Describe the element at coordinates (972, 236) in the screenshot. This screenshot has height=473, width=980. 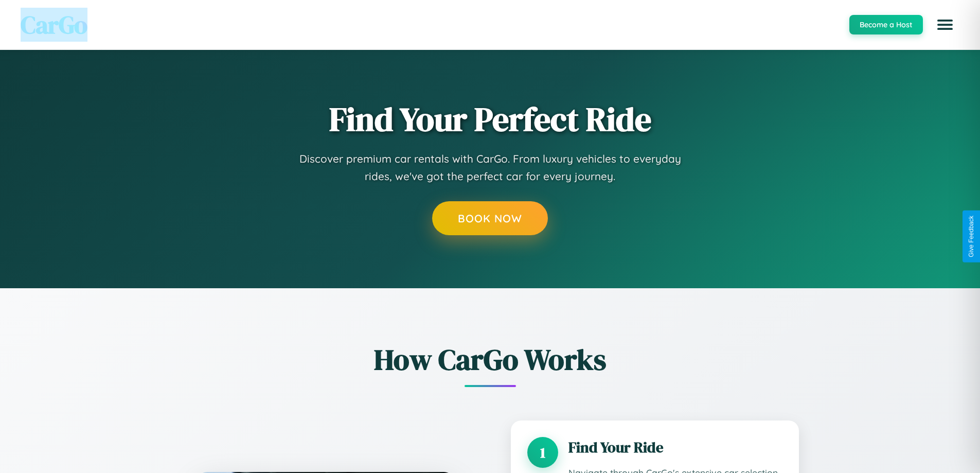
I see `div: Give Feedback` at that location.